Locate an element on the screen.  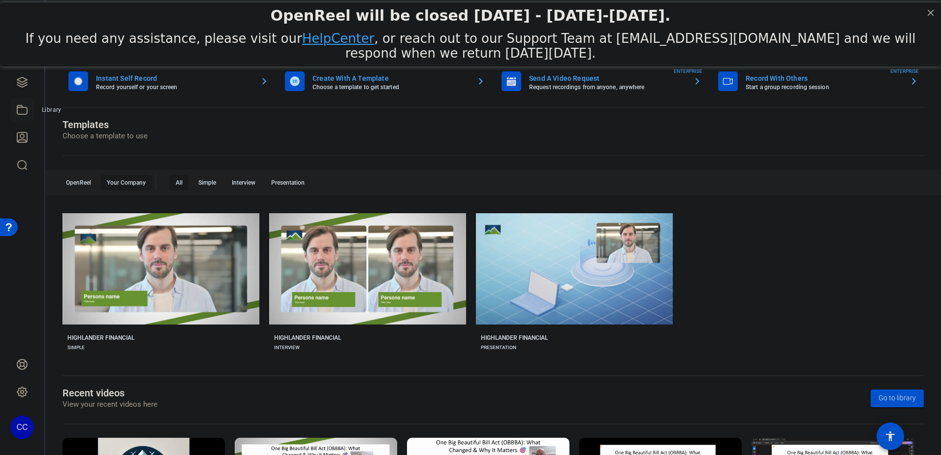
button: Record With OthersStart a group recording sessionENTERPRISE is located at coordinates (818, 81).